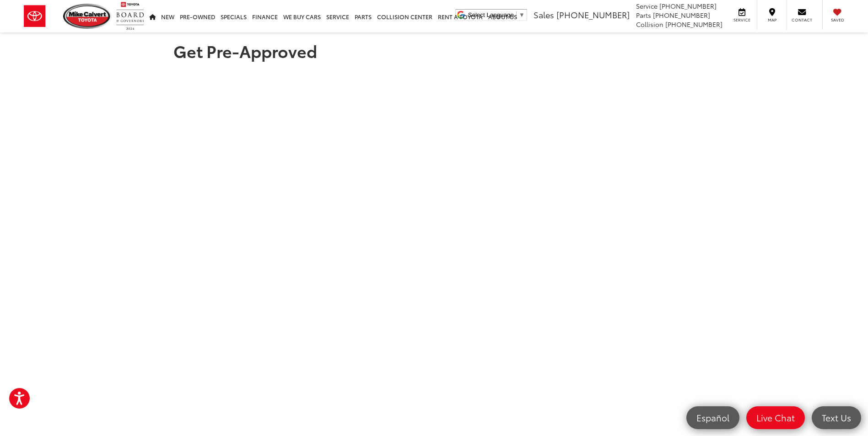 This screenshot has width=868, height=436. Describe the element at coordinates (802, 20) in the screenshot. I see `span: Contact` at that location.